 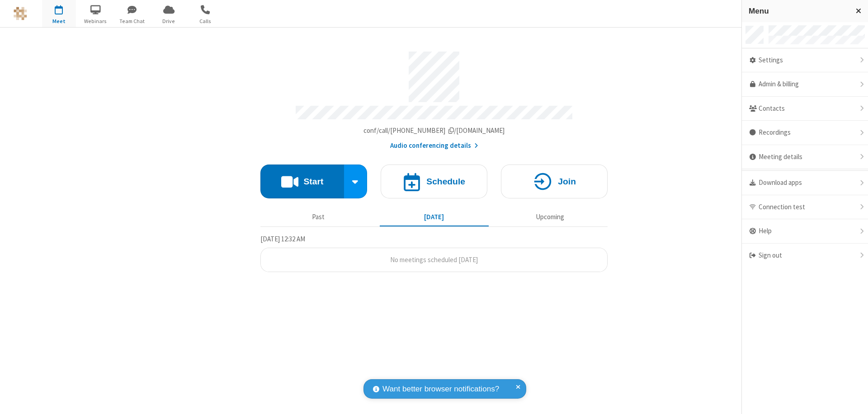 What do you see at coordinates (434, 253) in the screenshot?
I see `section: Today's Meetings` at bounding box center [434, 253].